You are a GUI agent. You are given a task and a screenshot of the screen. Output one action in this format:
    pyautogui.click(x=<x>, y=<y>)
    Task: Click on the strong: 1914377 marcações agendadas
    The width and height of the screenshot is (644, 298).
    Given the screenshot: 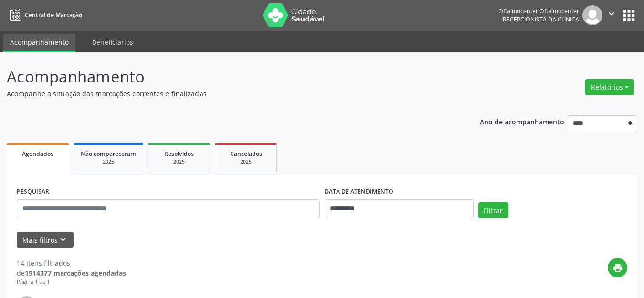 What is the action you would take?
    pyautogui.click(x=75, y=273)
    